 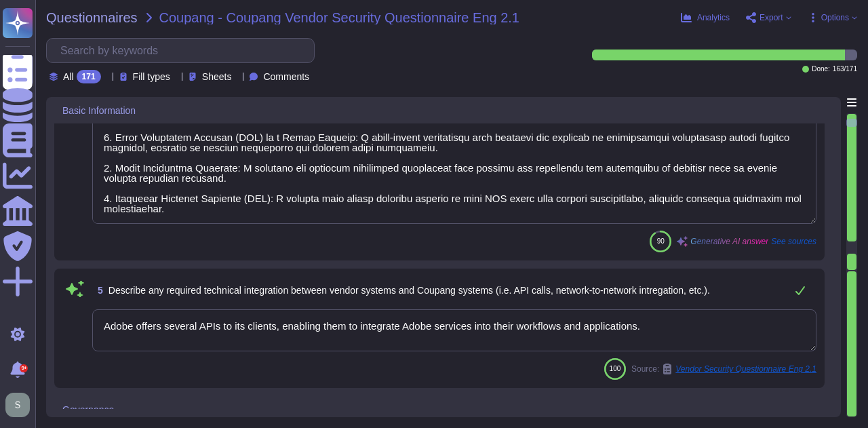 What do you see at coordinates (771, 17) in the screenshot?
I see `span: Export` at bounding box center [771, 17].